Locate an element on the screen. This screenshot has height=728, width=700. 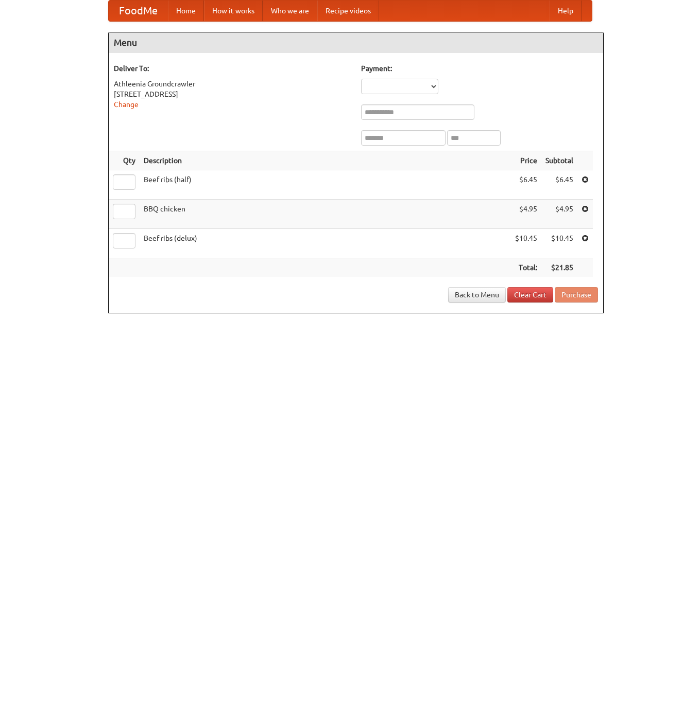
h5: Deliver To: is located at coordinates (232, 68).